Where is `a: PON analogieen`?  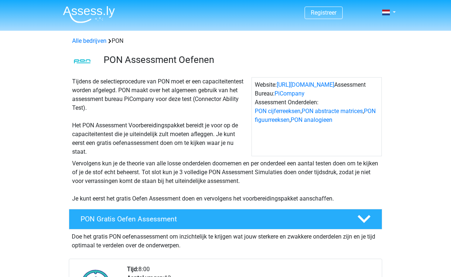 a: PON analogieen is located at coordinates (312, 120).